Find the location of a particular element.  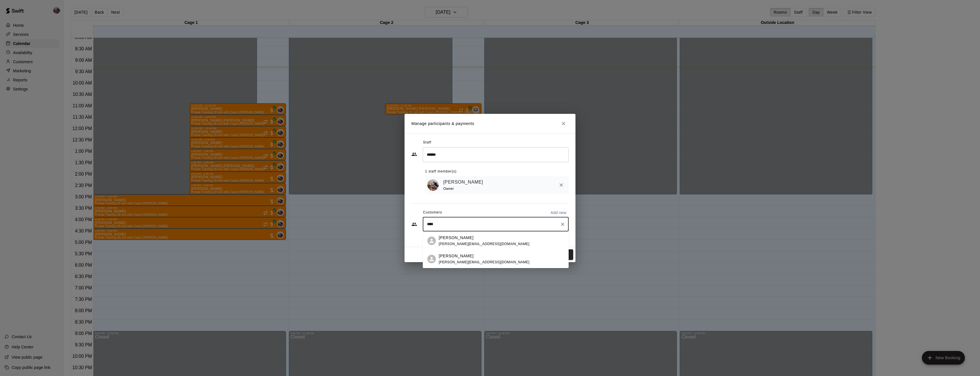

div: Erin Rife is located at coordinates (432, 240).